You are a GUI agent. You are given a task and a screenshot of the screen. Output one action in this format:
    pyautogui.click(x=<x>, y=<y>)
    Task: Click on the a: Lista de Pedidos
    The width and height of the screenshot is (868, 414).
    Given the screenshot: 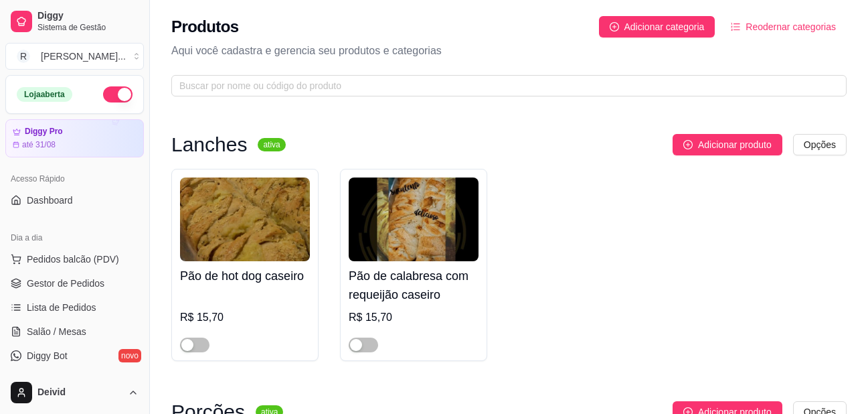 What is the action you would take?
    pyautogui.click(x=74, y=307)
    